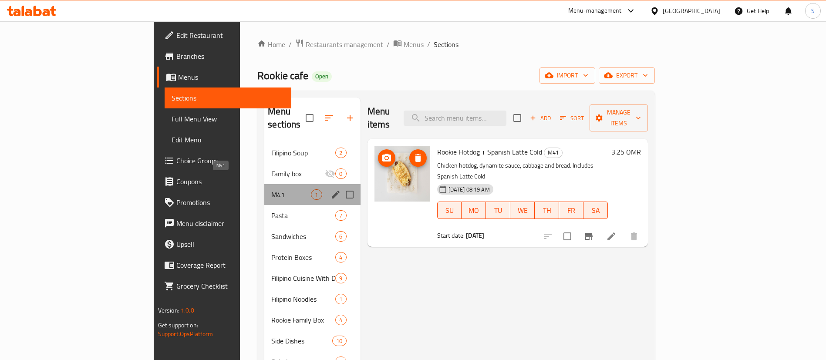 The width and height of the screenshot is (826, 360). Describe the element at coordinates (224, 56) in the screenshot. I see `a: Branches` at that location.